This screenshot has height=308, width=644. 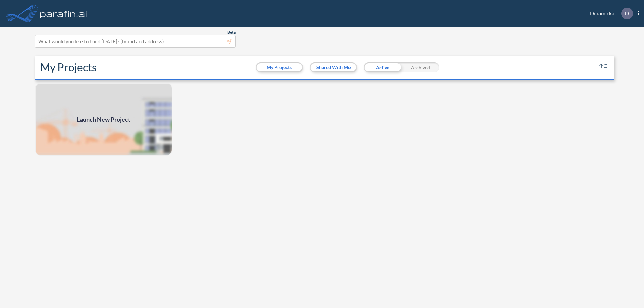 What do you see at coordinates (627, 13) in the screenshot?
I see `p: D` at bounding box center [627, 13].